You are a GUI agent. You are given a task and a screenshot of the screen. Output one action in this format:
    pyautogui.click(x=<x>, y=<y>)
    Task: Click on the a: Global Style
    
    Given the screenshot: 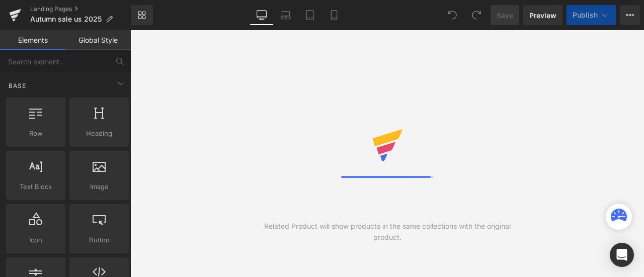 What is the action you would take?
    pyautogui.click(x=98, y=40)
    